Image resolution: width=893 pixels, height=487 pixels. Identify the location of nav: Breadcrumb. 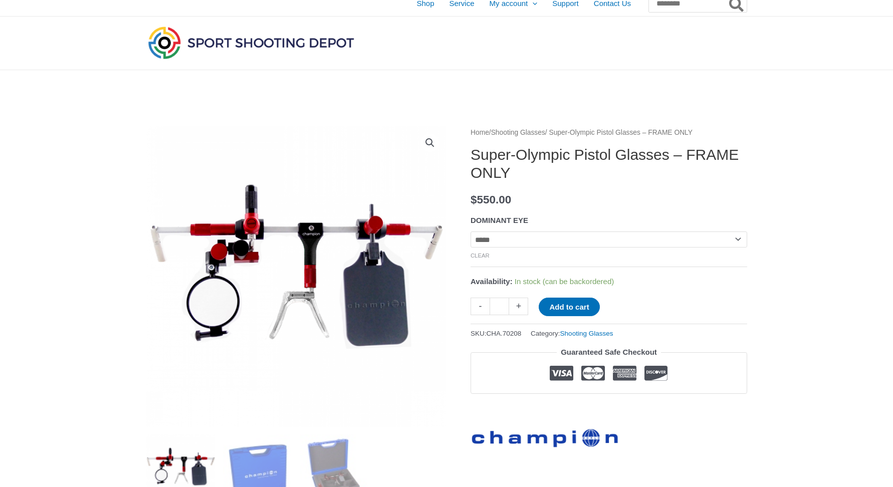
(609, 133).